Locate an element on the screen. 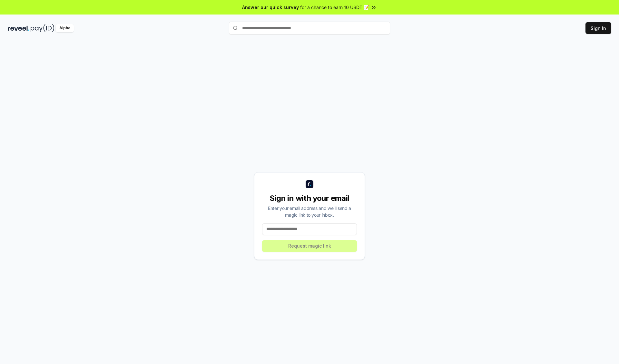  button: Sign In is located at coordinates (599, 28).